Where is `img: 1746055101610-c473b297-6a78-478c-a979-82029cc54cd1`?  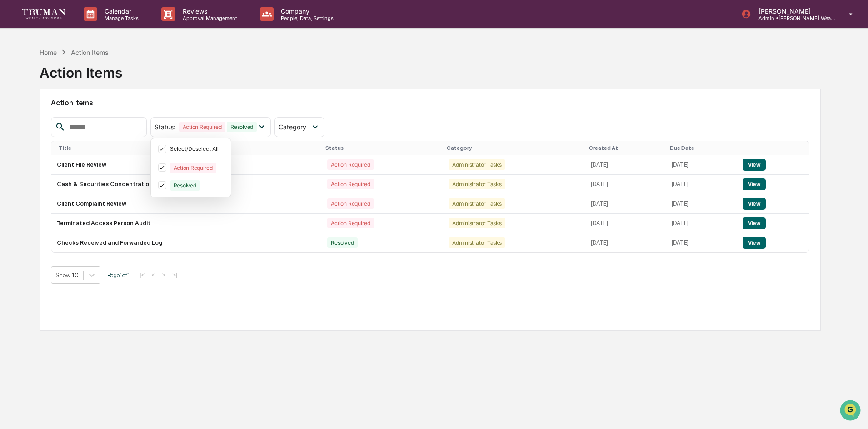
img: 1746055101610-c473b297-6a78-478c-a979-82029cc54cd1 is located at coordinates (17, 78).